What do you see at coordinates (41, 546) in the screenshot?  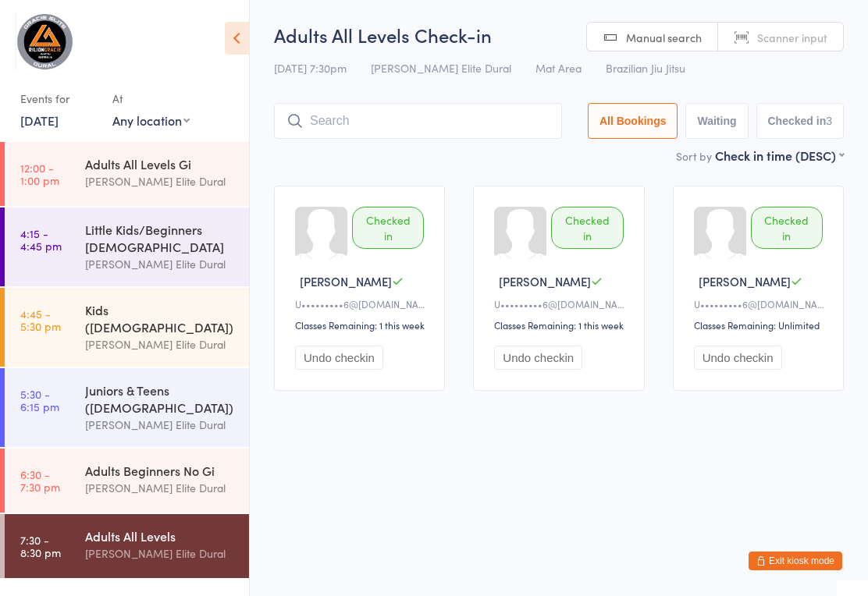 I see `time: 7:30 - 8:30 pm` at bounding box center [41, 546].